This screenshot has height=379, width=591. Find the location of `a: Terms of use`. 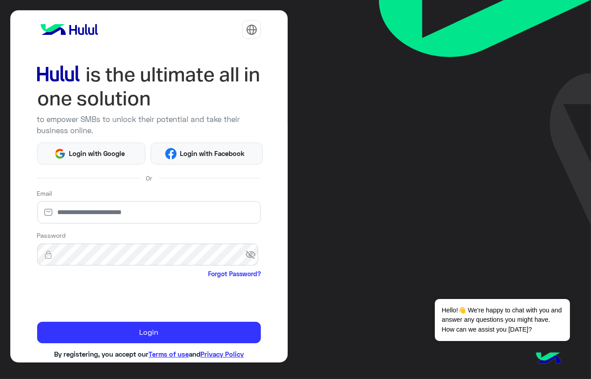

a: Terms of use is located at coordinates (169, 354).